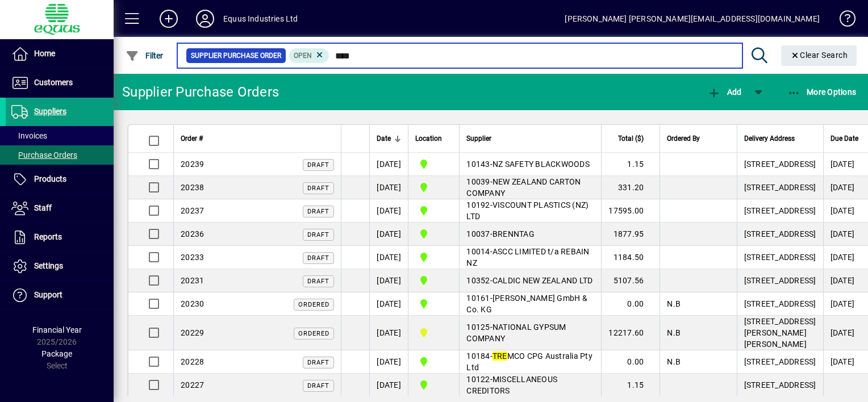 This screenshot has height=402, width=868. Describe the element at coordinates (478, 182) in the screenshot. I see `span: 10039` at that location.